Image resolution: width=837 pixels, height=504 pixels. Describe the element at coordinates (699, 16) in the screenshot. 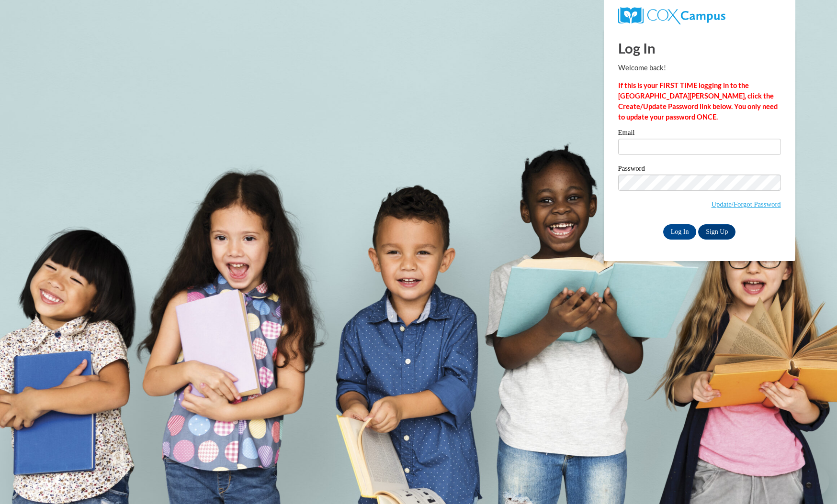

I see `a: COX Campus` at that location.